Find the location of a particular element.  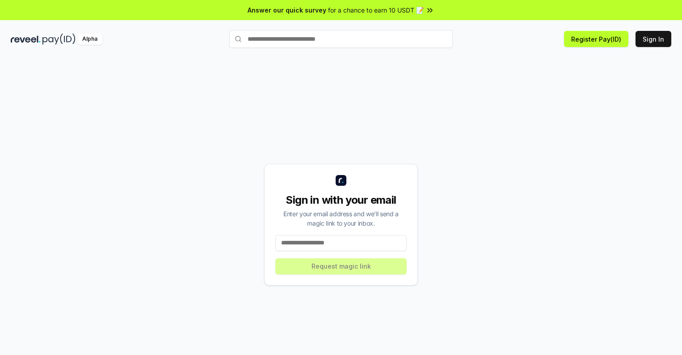

div: Enter your email address and we’ll send a magic link to your inbox. is located at coordinates (341, 218).